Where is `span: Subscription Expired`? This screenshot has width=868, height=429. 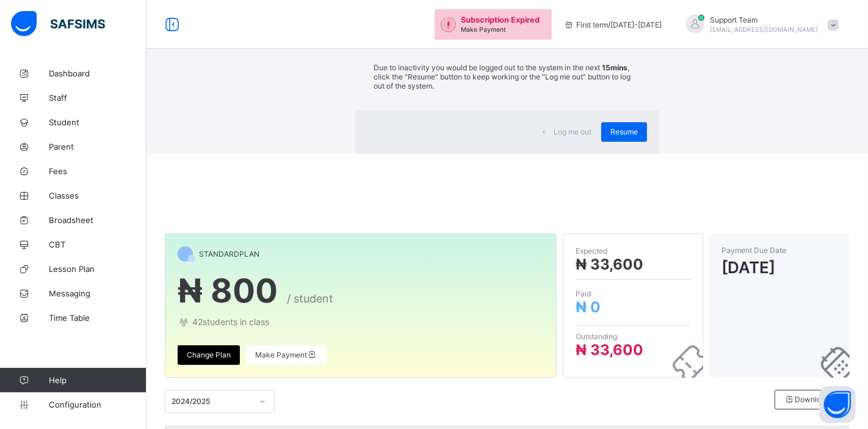
span: Subscription Expired is located at coordinates (500, 19).